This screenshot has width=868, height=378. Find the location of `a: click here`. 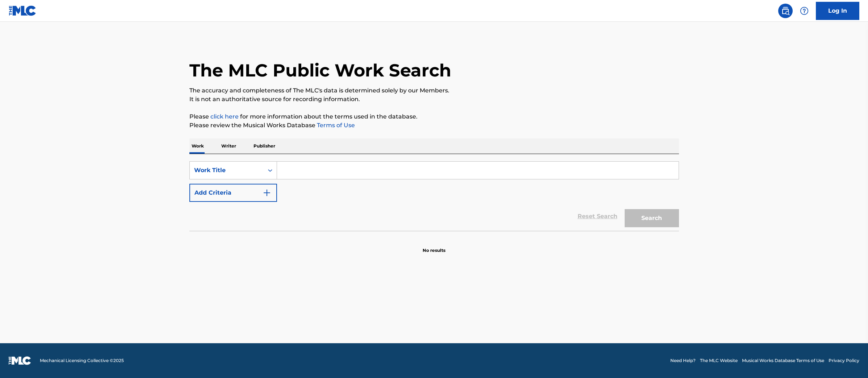

a: click here is located at coordinates (225, 116).